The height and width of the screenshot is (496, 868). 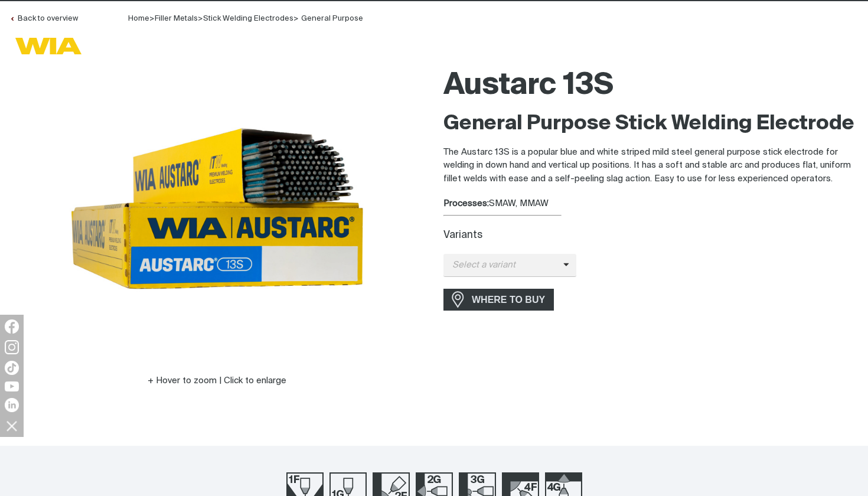 I want to click on label: Variants, so click(x=463, y=235).